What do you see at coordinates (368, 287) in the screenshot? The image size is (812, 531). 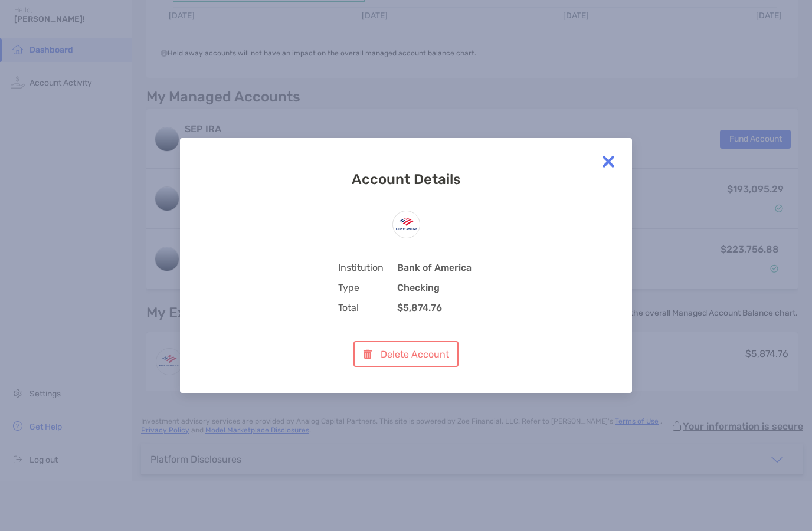 I see `span: Type` at bounding box center [368, 287].